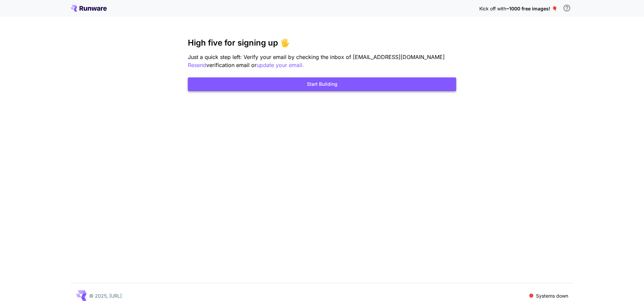  I want to click on p: Resend, so click(197, 65).